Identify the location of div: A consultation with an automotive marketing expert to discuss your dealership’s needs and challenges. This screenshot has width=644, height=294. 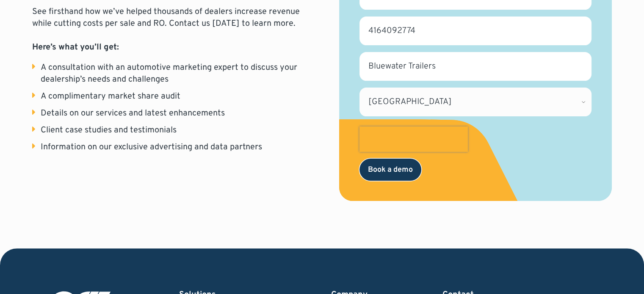
(173, 74).